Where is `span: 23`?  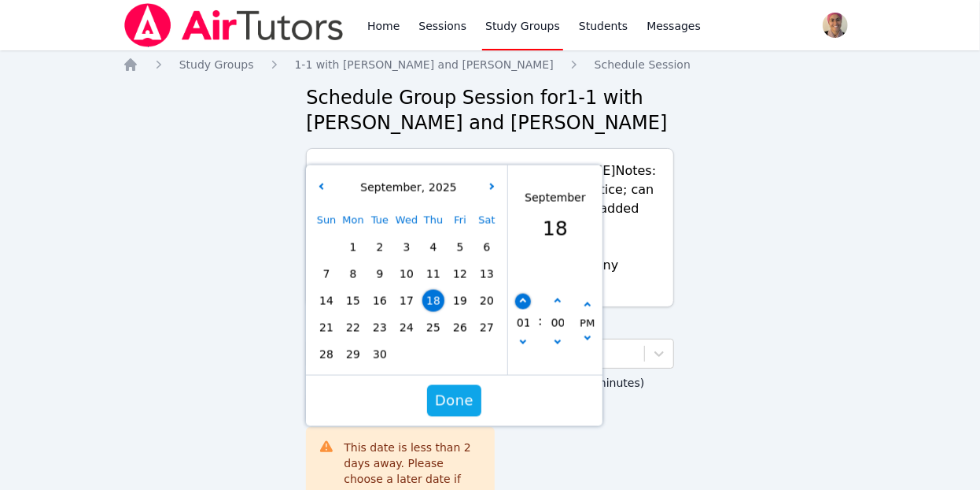 span: 23 is located at coordinates (380, 328).